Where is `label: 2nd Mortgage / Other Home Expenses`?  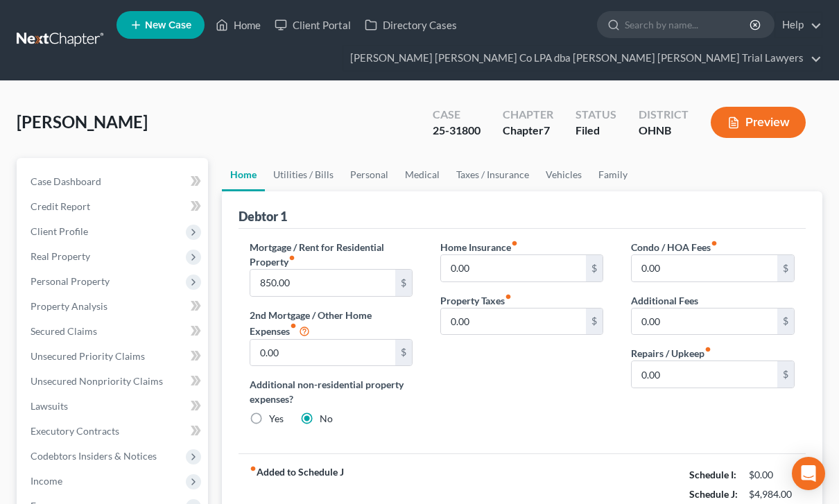 label: 2nd Mortgage / Other Home Expenses is located at coordinates (331, 323).